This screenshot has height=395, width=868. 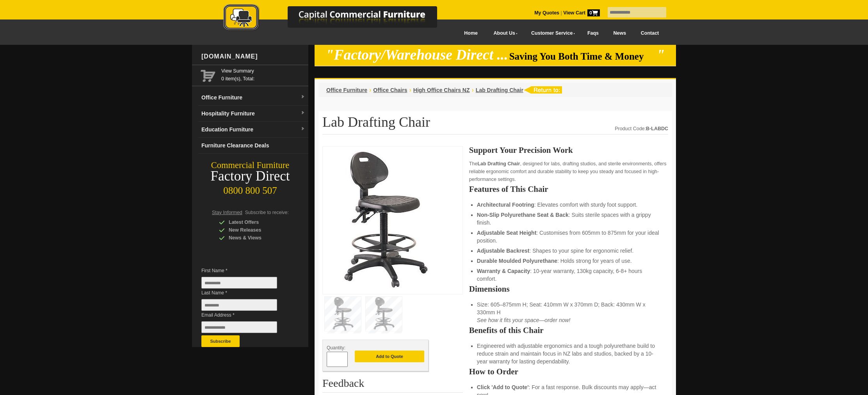 What do you see at coordinates (253, 114) in the screenshot?
I see `a: Hospitality Furnituredropdown` at bounding box center [253, 114].